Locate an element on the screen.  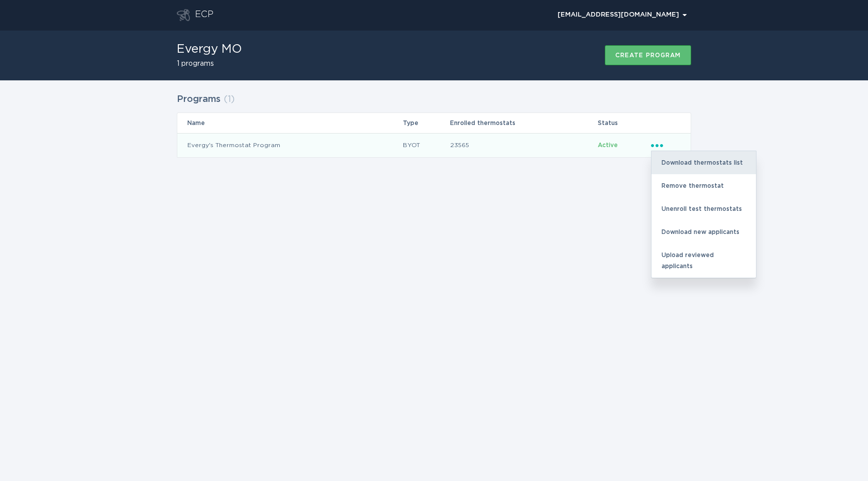
button: Create program is located at coordinates (648, 56).